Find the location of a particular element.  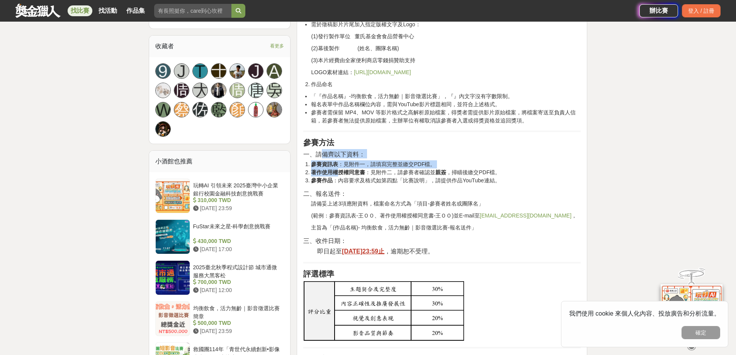

a: 大 is located at coordinates (200, 90).